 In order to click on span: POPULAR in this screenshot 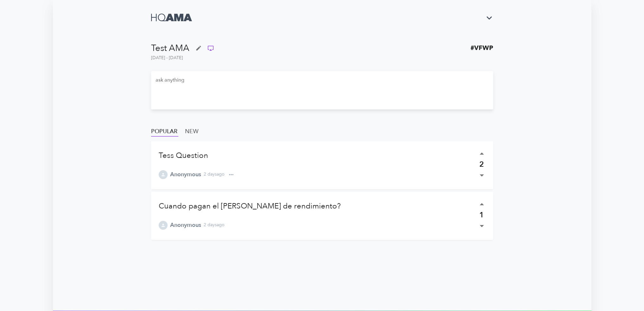, I will do `click(164, 132)`.